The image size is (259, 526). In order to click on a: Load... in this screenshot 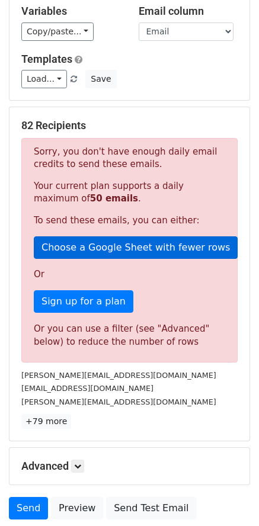, I will do `click(44, 79)`.